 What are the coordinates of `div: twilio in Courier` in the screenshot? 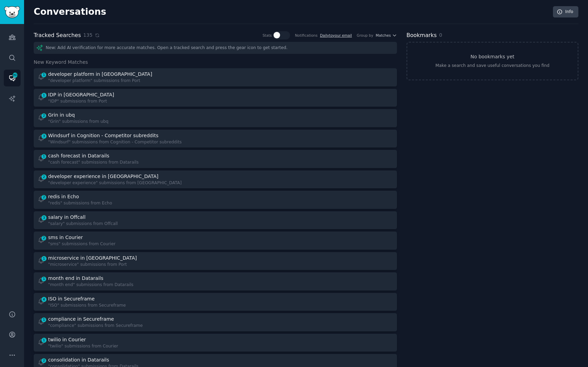 It's located at (67, 340).